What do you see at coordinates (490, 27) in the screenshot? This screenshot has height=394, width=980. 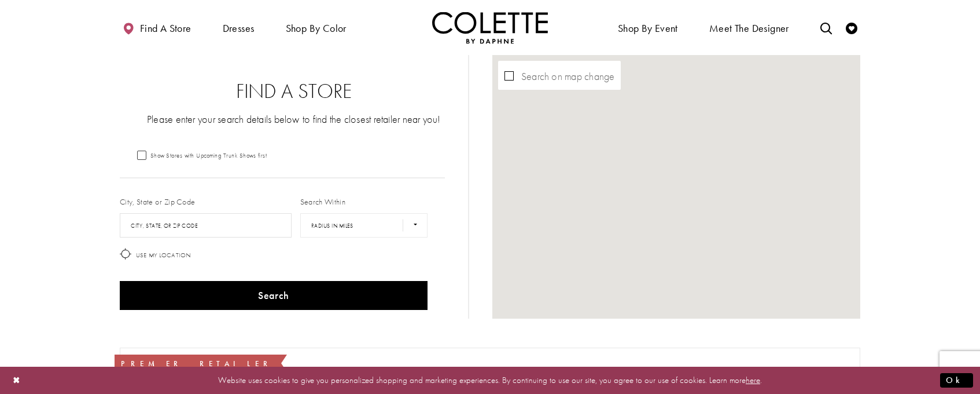 I see `img: Colette by Daphne` at bounding box center [490, 27].